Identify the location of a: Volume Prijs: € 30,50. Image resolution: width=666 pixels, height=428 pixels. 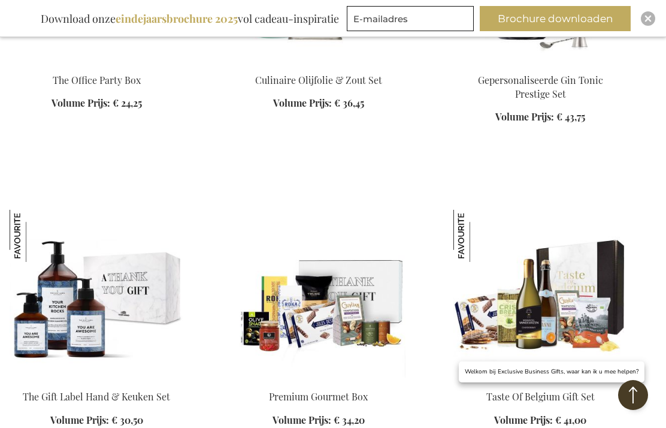
(96, 420).